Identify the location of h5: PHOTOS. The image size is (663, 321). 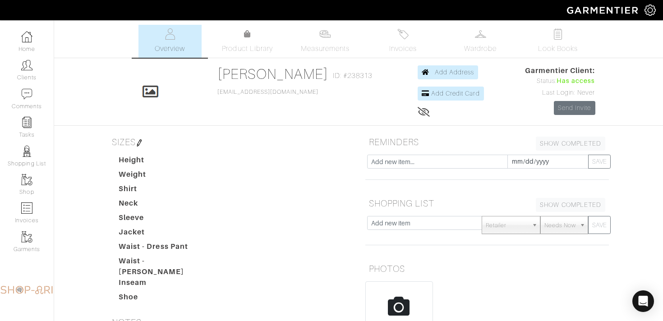
(487, 269).